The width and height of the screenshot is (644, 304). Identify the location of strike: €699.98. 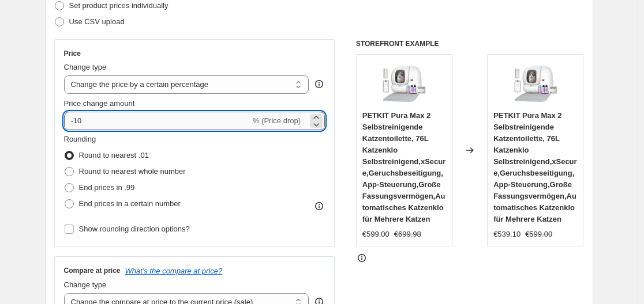
(407, 234).